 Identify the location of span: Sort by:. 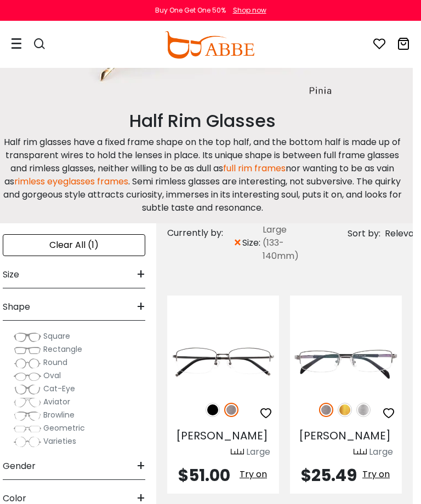
(364, 233).